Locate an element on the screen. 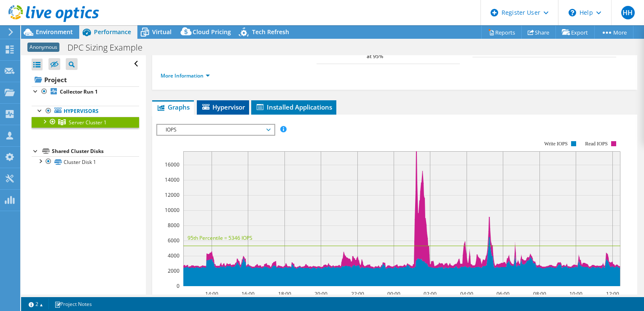 This screenshot has width=644, height=311. text: 18:00 is located at coordinates (284, 294).